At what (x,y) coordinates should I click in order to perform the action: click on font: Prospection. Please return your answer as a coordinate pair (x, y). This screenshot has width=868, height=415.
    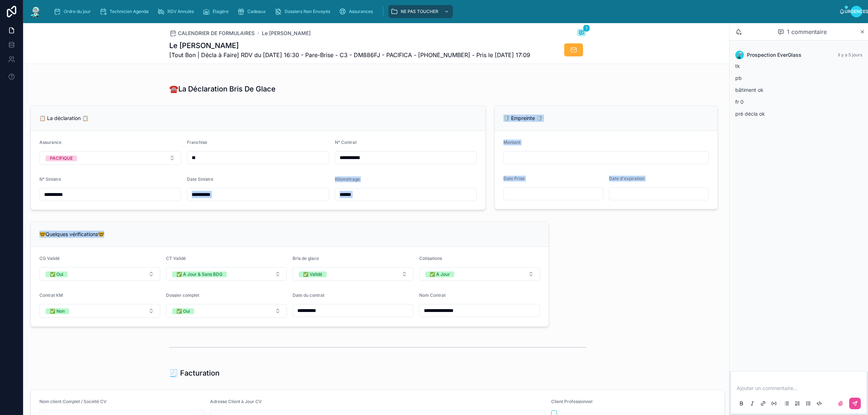
    Looking at the image, I should click on (761, 54).